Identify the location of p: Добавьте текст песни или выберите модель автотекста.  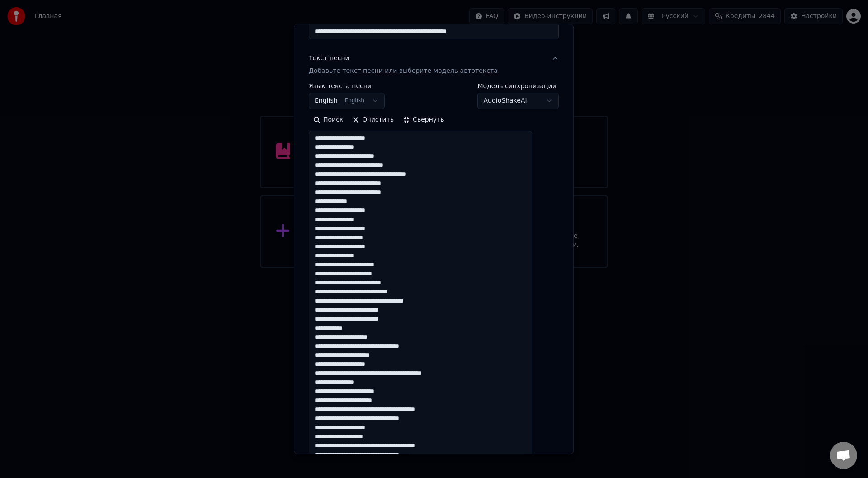
(404, 71).